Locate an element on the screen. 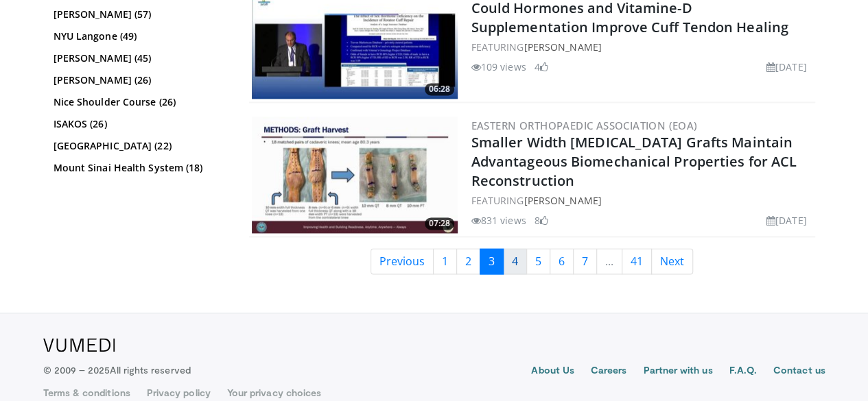 The image size is (868, 401). img: 44d03f28-8710-4c8e-beb6-28f8c162458d.300x170_q85_crop-smart_upscale.jpg is located at coordinates (355, 175).